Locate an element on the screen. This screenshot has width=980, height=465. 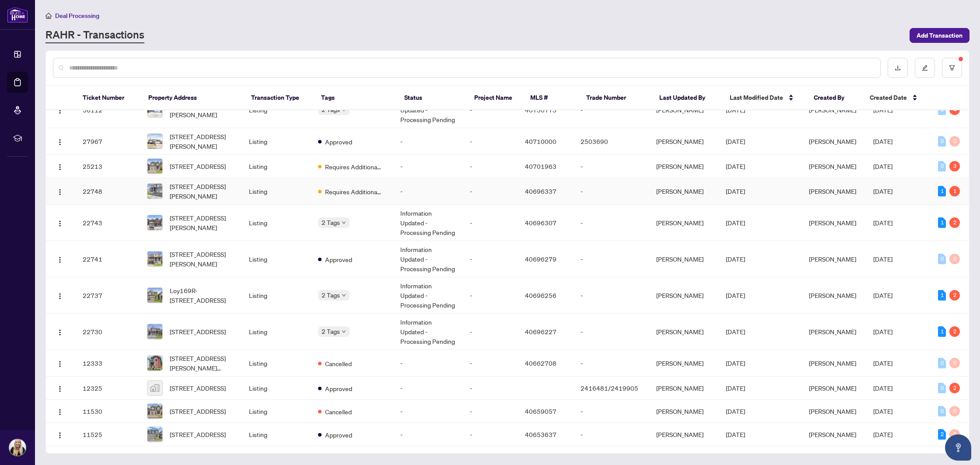
div: 3 is located at coordinates (955, 166).